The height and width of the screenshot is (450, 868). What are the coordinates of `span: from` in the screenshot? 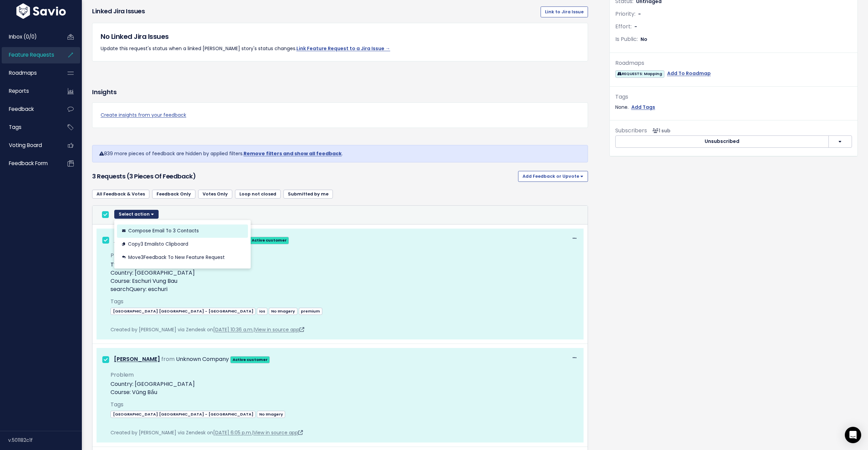 It's located at (168, 359).